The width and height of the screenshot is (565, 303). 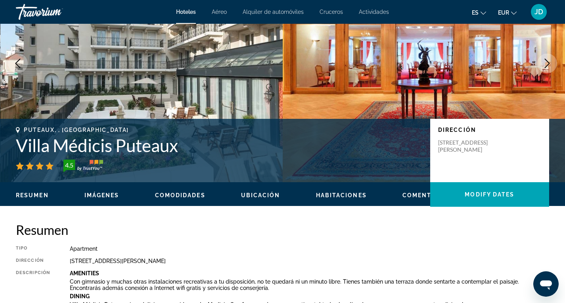 I want to click on button: Resumen, so click(x=32, y=195).